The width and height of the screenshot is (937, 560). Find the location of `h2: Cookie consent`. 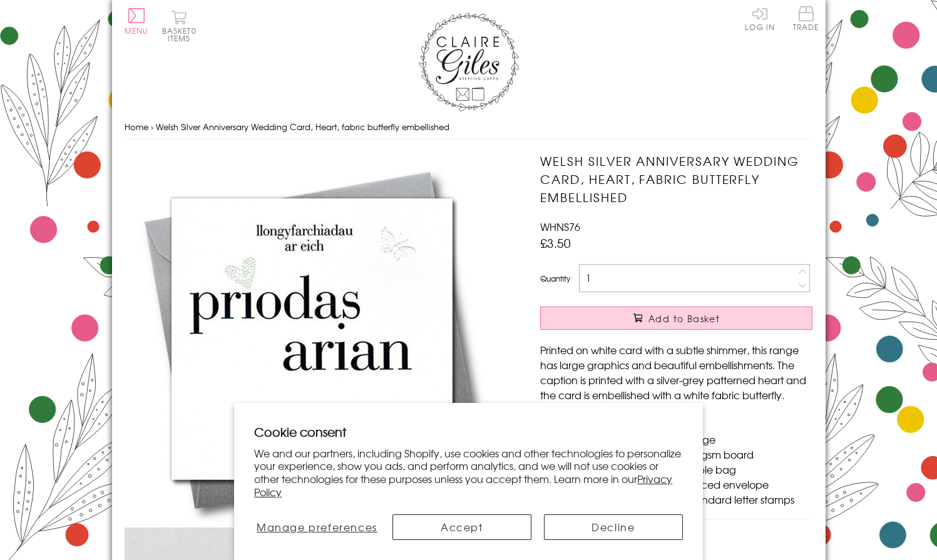

h2: Cookie consent is located at coordinates (468, 432).